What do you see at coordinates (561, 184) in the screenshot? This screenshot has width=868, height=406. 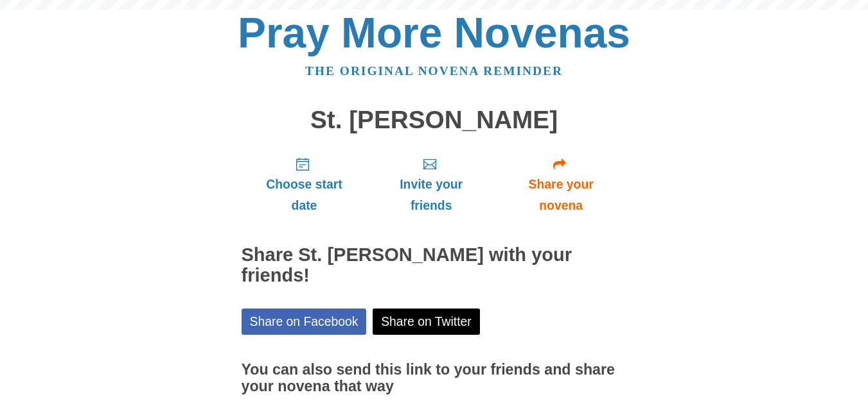 I see `a: Share your novena` at bounding box center [561, 184].